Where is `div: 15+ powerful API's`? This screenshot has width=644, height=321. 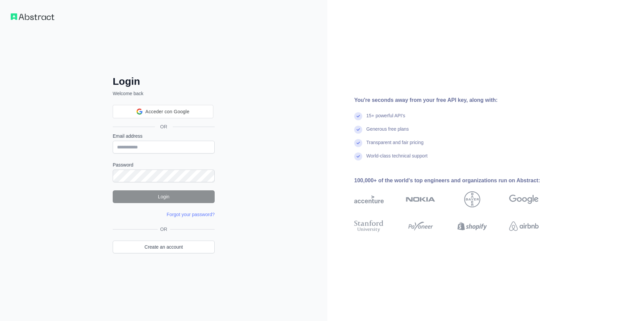
div: 15+ powerful API's is located at coordinates (386, 119).